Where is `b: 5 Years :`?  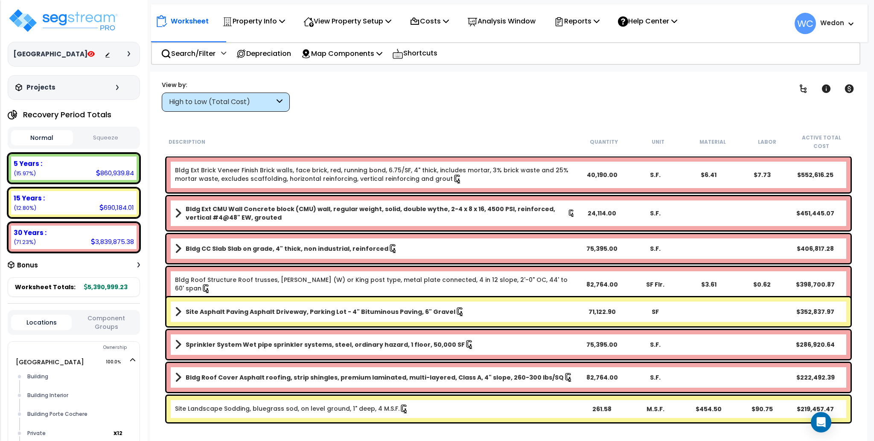
b: 5 Years : is located at coordinates (28, 163).